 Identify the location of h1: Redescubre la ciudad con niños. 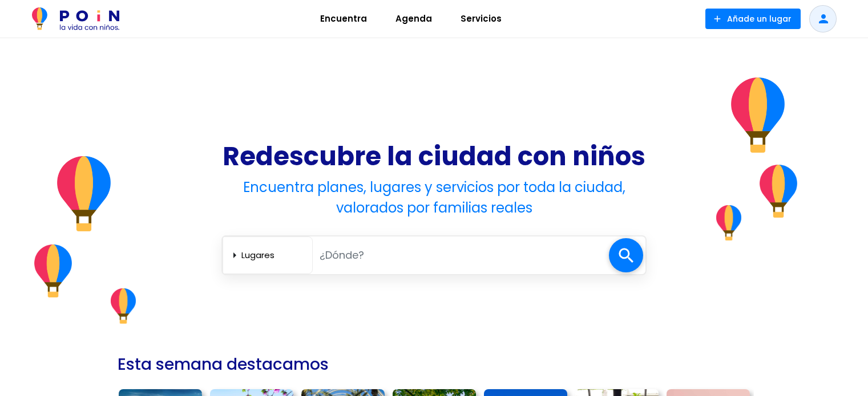
(433, 156).